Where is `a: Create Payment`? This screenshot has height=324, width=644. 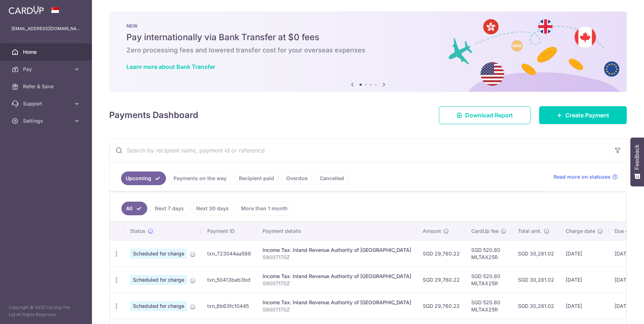 a: Create Payment is located at coordinates (583, 116).